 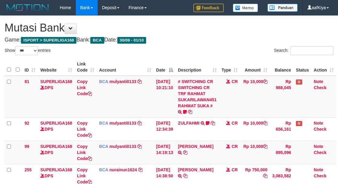 I want to click on label: Search:, so click(x=303, y=51).